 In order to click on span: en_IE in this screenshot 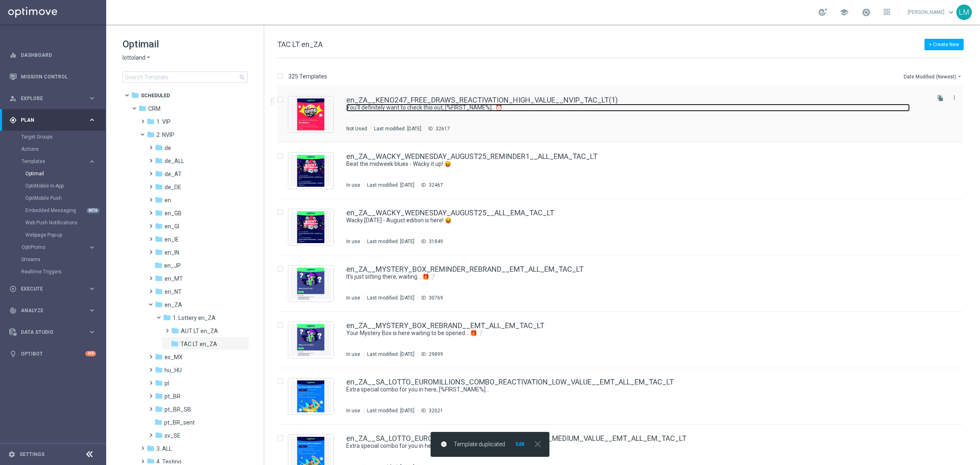, I will do `click(172, 239)`.